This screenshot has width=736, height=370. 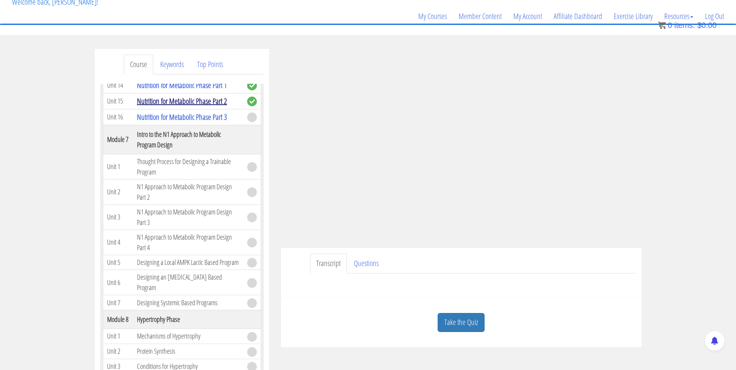 What do you see at coordinates (707, 25) in the screenshot?
I see `bdi: 0.00` at bounding box center [707, 25].